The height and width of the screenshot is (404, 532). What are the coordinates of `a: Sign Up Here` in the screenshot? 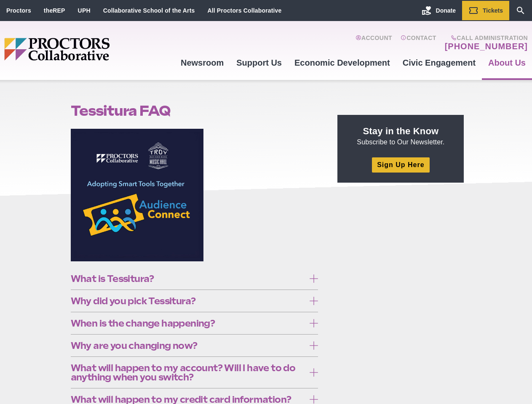 It's located at (401, 165).